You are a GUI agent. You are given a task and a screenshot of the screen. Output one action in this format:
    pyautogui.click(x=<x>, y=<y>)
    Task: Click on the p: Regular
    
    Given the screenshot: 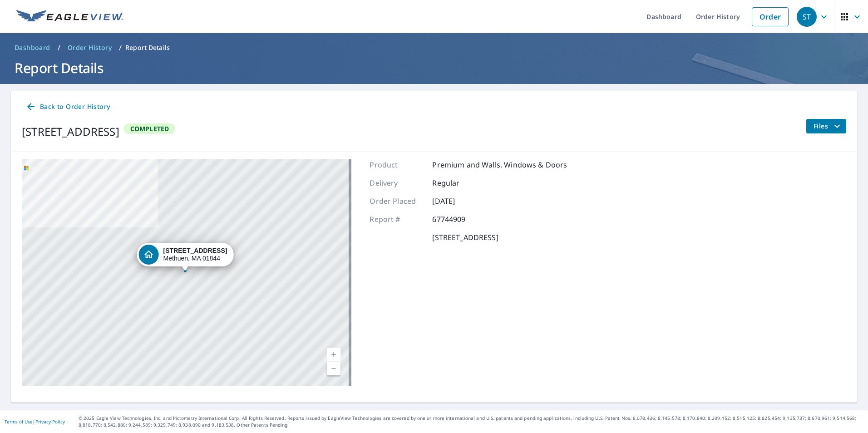 What is the action you would take?
    pyautogui.click(x=459, y=183)
    